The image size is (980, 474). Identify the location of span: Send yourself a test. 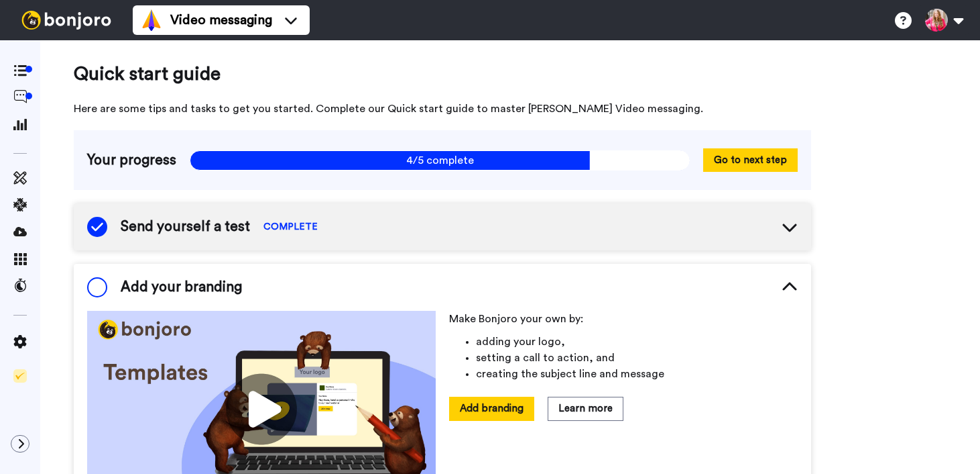
(185, 227).